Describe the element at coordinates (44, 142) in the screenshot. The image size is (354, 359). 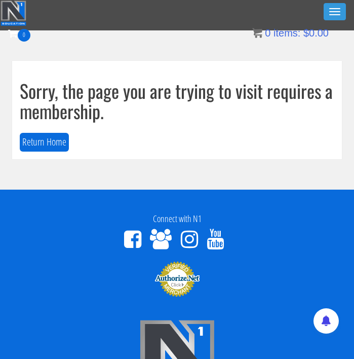
I see `button: Return Home` at that location.